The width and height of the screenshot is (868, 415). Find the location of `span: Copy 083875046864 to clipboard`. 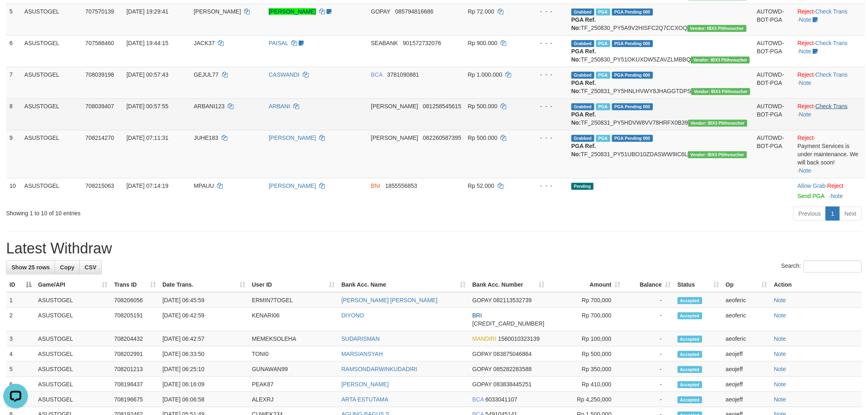

span: Copy 083875046864 to clipboard is located at coordinates (512, 354).